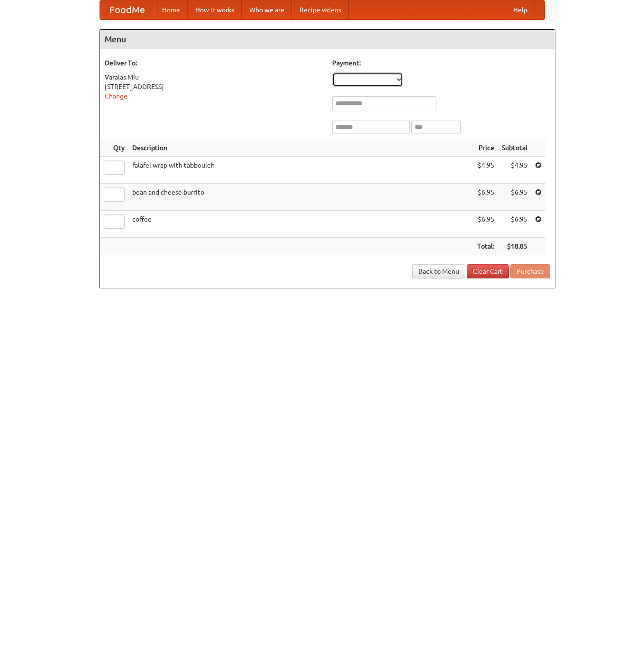  I want to click on h5: Deliver To:, so click(214, 63).